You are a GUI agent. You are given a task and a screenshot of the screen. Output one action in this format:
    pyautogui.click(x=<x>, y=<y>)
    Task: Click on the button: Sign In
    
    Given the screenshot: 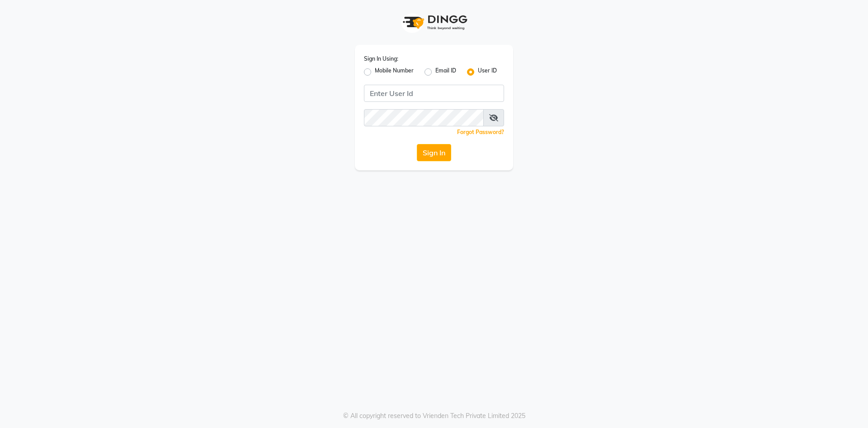 What is the action you would take?
    pyautogui.click(x=434, y=153)
    